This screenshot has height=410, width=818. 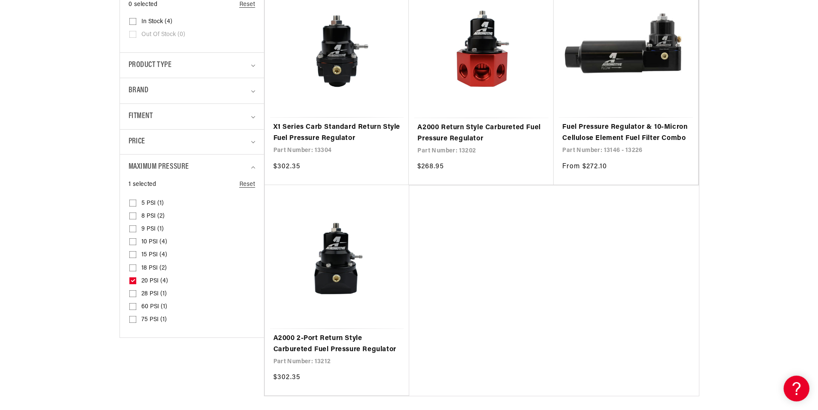 What do you see at coordinates (154, 294) in the screenshot?
I see `span: 28 PSI (1)` at bounding box center [154, 294].